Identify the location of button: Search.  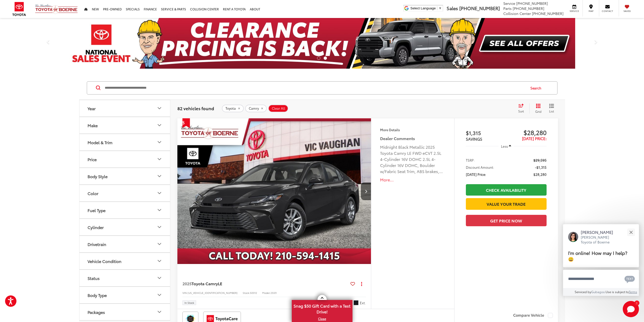
(537, 88).